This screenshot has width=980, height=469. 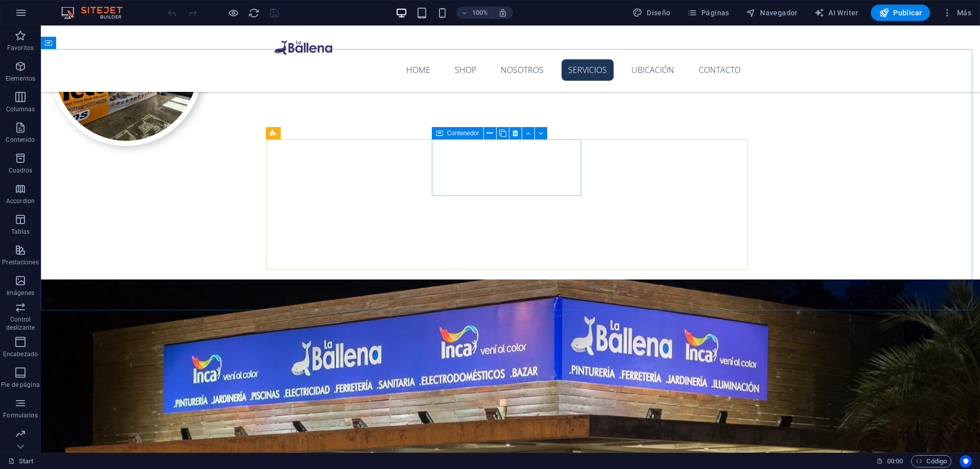 I want to click on p: Elementos, so click(x=21, y=79).